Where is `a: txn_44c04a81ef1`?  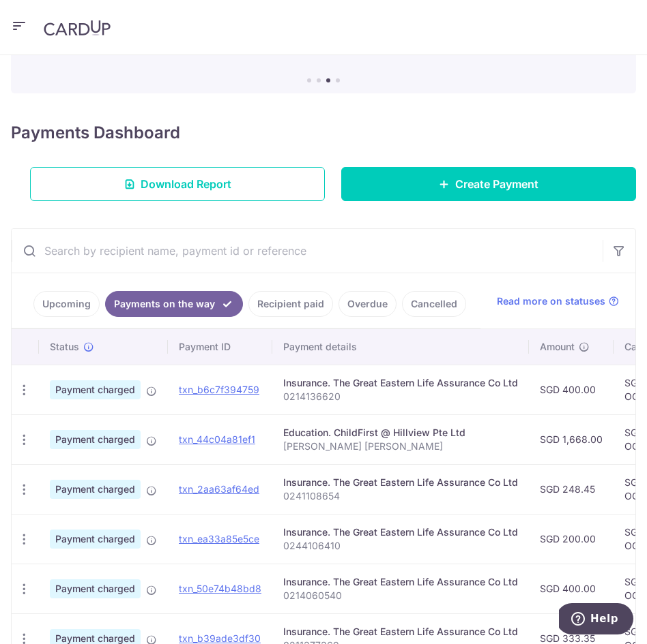
a: txn_44c04a81ef1 is located at coordinates (217, 439).